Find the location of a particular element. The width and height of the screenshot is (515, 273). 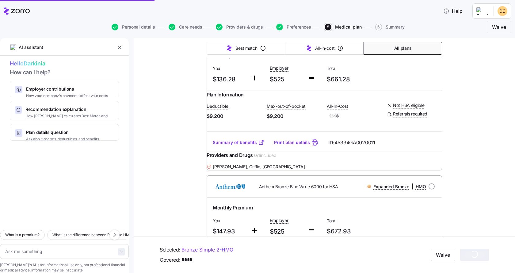

a: Preferences is located at coordinates (293, 27).